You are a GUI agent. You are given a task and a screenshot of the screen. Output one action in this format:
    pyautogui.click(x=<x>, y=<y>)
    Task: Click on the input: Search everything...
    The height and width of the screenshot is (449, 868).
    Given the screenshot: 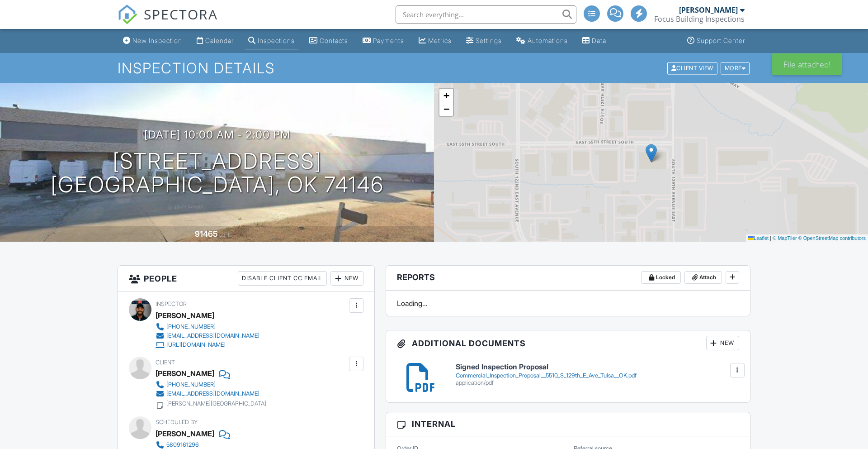 What is the action you would take?
    pyautogui.click(x=486, y=14)
    